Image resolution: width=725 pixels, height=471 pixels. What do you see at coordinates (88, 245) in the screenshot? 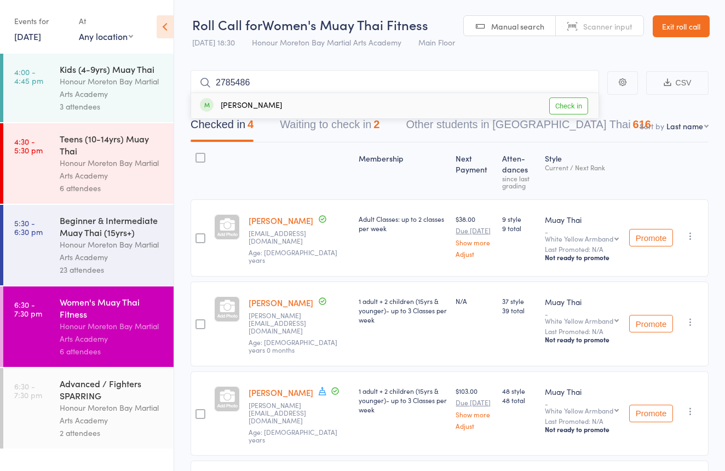
I see `a: 5:30 -6:30 pmBeginner & Intermediate Muay Thai (15yrs+)Honour Moreton Bay Martial Arts Academy23 ...` at bounding box center [88, 245].